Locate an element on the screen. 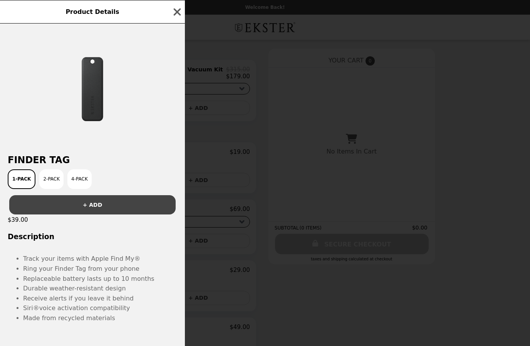  button: 4-Pack is located at coordinates (79, 179).